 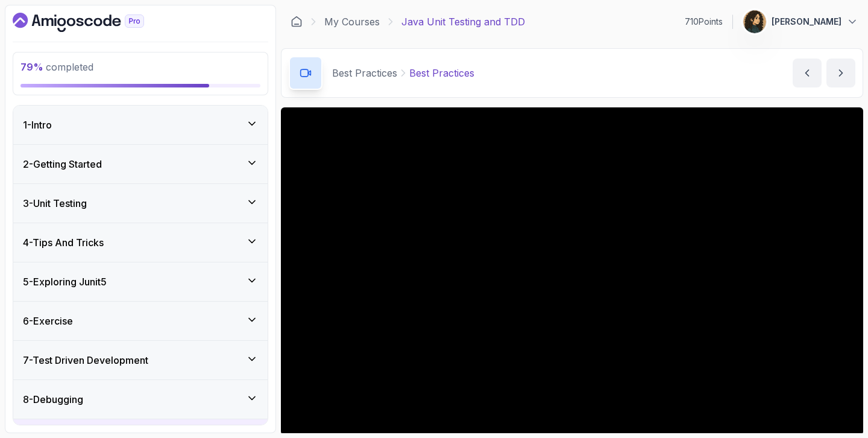 What do you see at coordinates (807, 73) in the screenshot?
I see `button: previous content` at bounding box center [807, 73].